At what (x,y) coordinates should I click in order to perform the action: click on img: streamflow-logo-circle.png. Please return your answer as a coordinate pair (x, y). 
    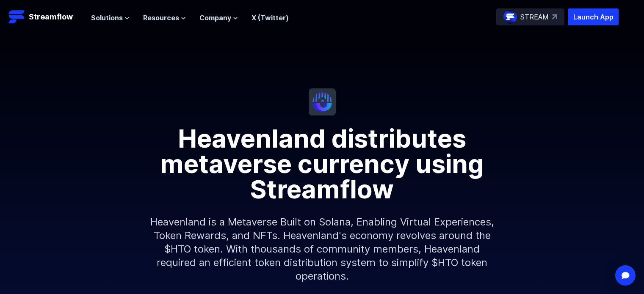
    Looking at the image, I should click on (510, 17).